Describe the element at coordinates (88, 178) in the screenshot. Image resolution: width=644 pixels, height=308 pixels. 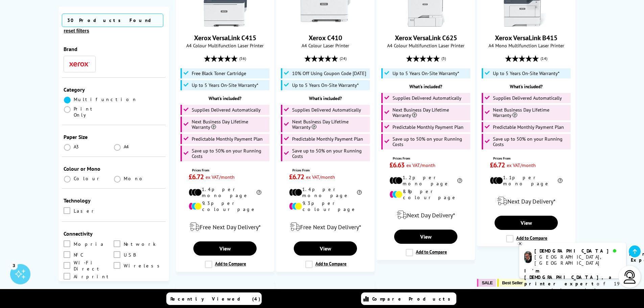
I see `span: Colour` at that location.